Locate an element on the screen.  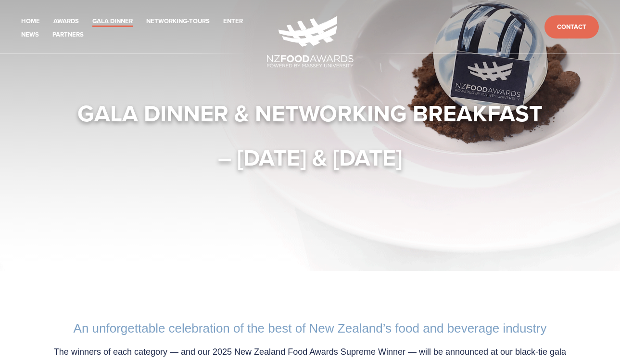
a: News is located at coordinates (30, 35).